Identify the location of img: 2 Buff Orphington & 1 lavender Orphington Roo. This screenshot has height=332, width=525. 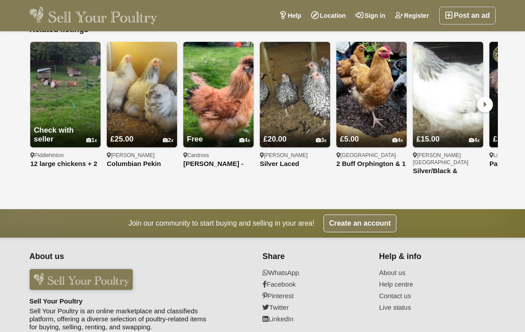
(372, 94).